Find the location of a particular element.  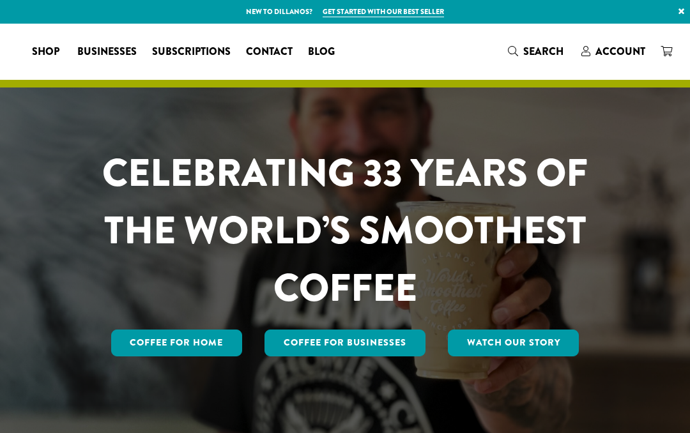

span: Contact is located at coordinates (269, 52).